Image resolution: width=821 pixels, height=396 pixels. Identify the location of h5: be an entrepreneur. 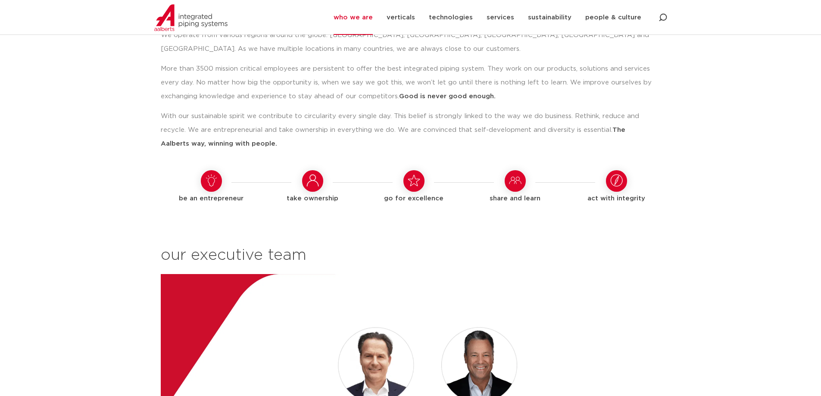
(211, 199).